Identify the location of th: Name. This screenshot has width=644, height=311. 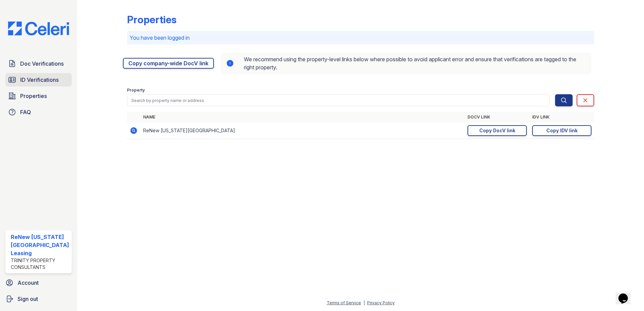
(303, 117).